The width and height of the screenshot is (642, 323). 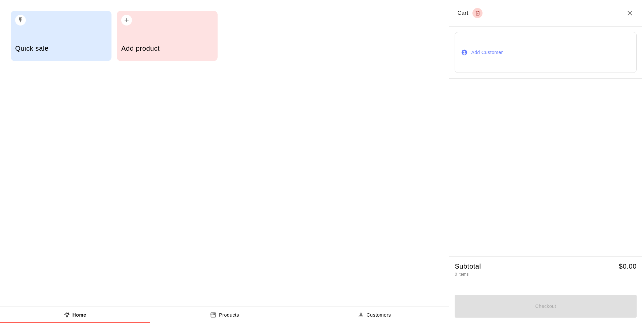 What do you see at coordinates (379, 315) in the screenshot?
I see `p: Customers` at bounding box center [379, 315].